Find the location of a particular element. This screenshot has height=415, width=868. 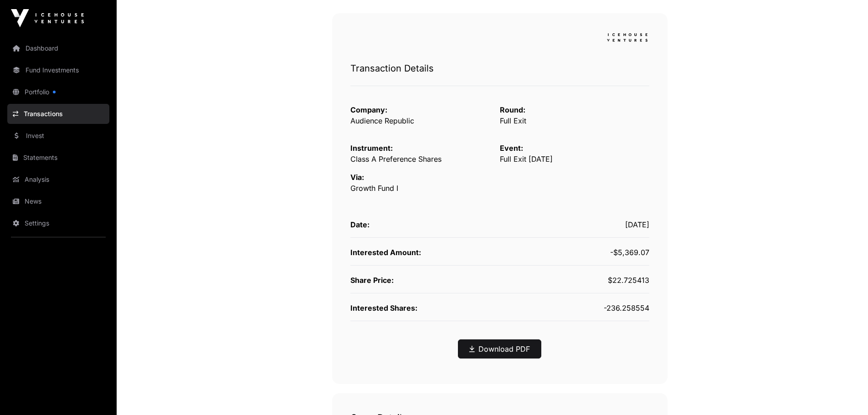

img: Icehouse Ventures Logo is located at coordinates (47, 18).